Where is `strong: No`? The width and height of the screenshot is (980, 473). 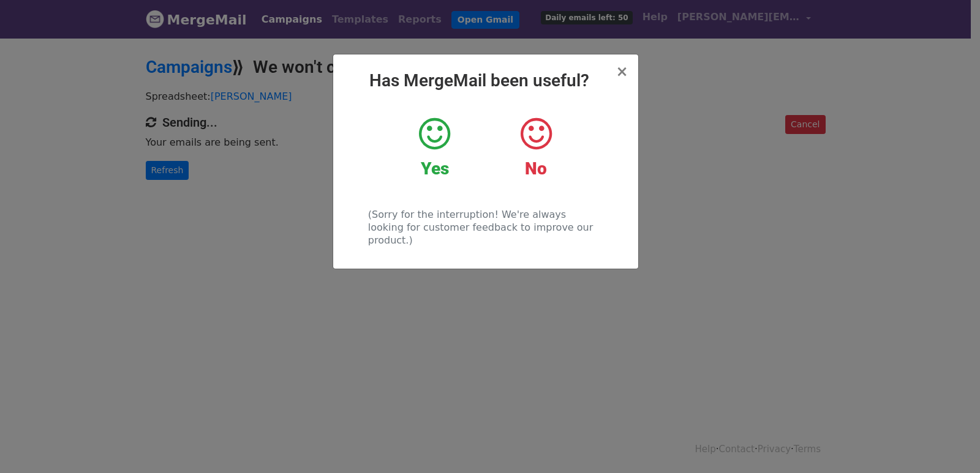
strong: No is located at coordinates (536, 168).